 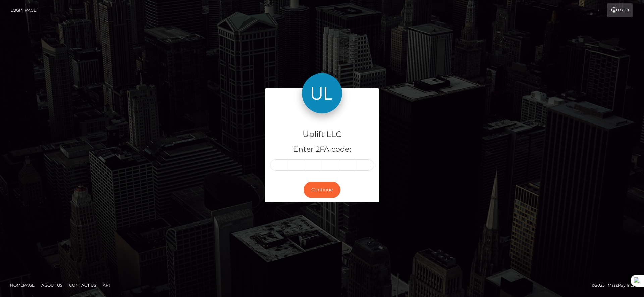 What do you see at coordinates (22, 285) in the screenshot?
I see `a: Homepage` at bounding box center [22, 285].